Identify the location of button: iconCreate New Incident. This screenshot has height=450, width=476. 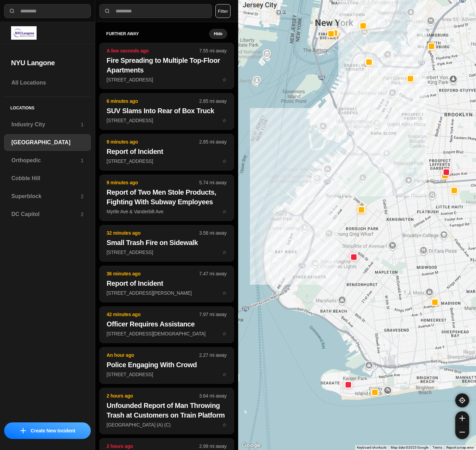
(48, 431).